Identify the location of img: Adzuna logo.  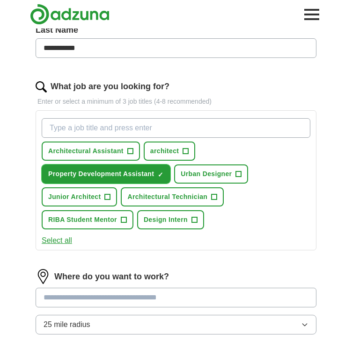
(70, 14).